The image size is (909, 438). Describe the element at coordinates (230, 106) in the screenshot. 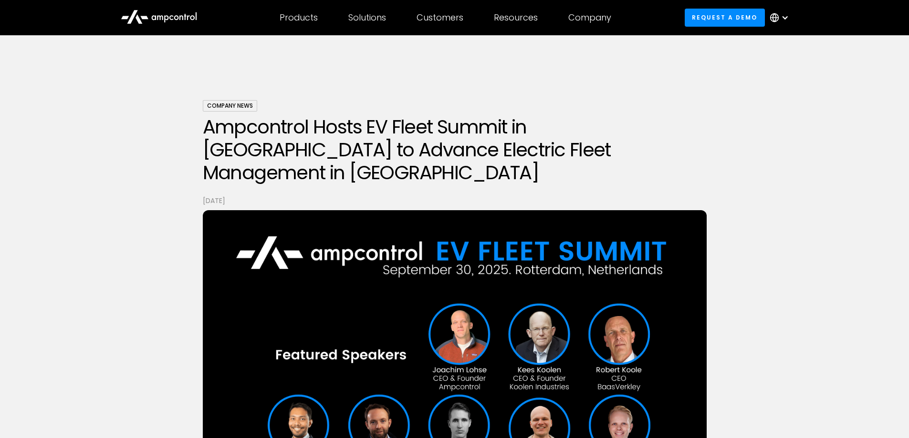

I see `div: Company News` at that location.